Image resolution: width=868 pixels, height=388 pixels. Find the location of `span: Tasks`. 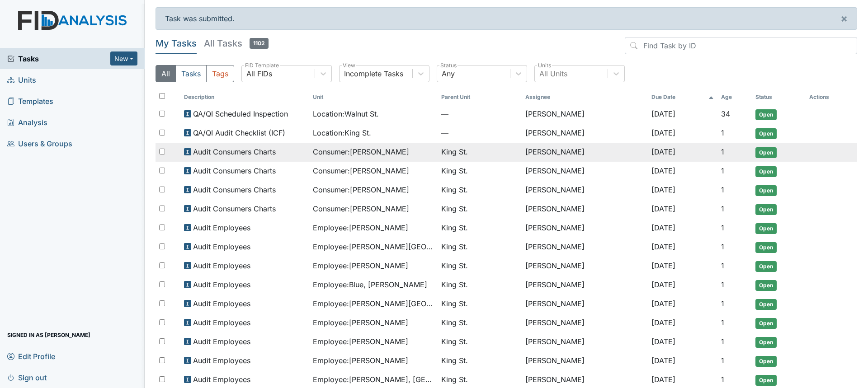

span: Tasks is located at coordinates (59, 59).